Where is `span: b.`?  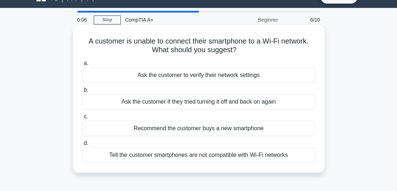
span: b. is located at coordinates (86, 89).